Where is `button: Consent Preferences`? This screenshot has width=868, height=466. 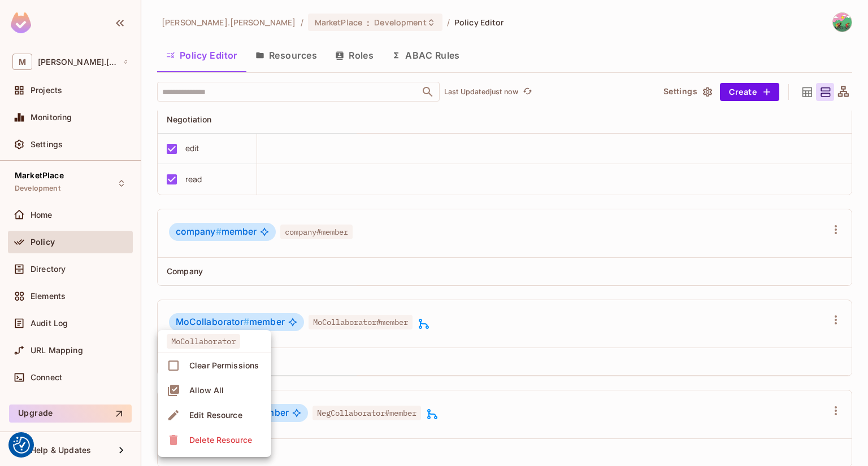
button: Consent Preferences is located at coordinates (21, 445).